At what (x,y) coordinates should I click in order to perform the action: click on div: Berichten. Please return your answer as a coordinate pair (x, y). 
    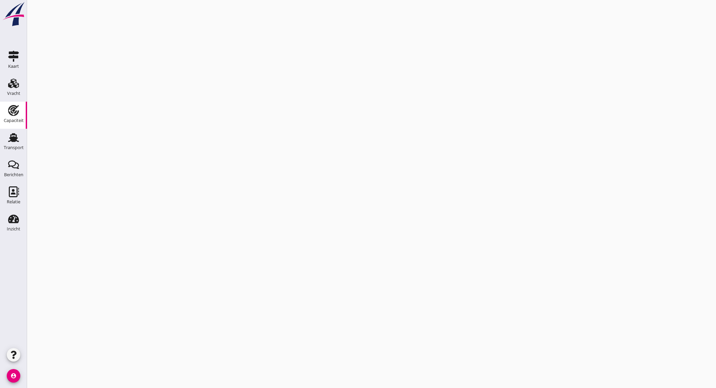
    Looking at the image, I should click on (14, 174).